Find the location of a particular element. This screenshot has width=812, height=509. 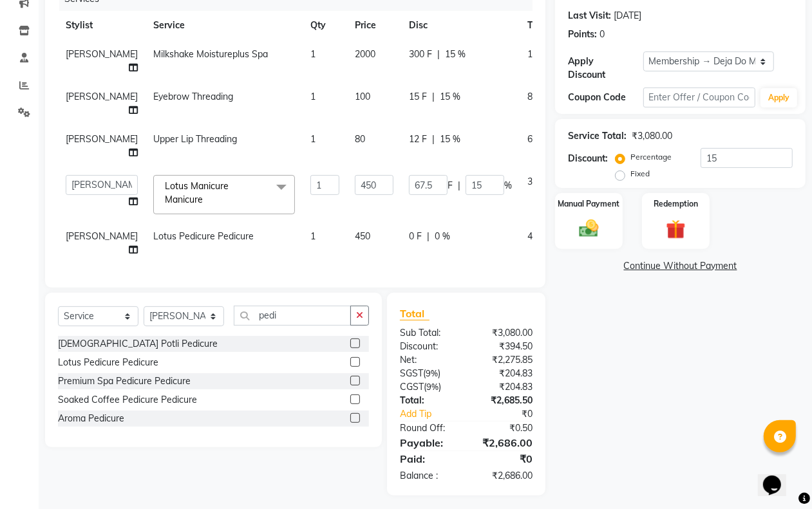

div: Balance : is located at coordinates (428, 476).